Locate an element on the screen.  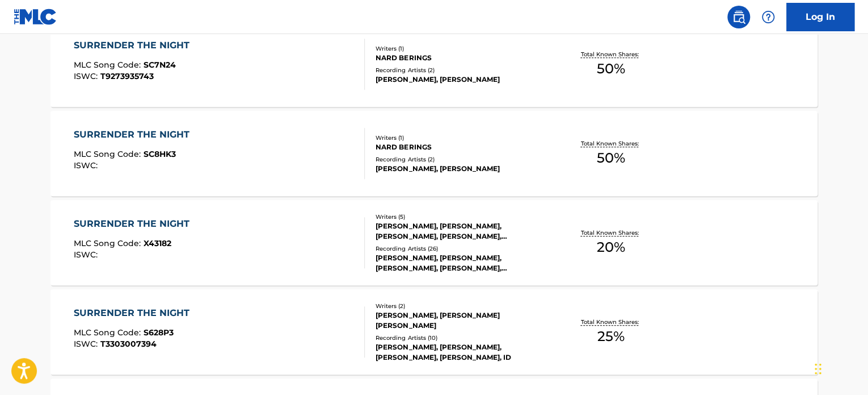
span: S628P3 is located at coordinates (159, 332).